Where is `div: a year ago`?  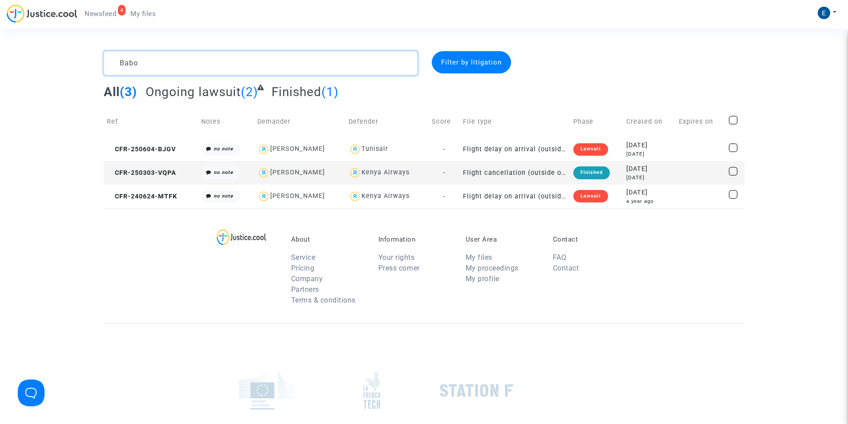 div: a year ago is located at coordinates (649, 201).